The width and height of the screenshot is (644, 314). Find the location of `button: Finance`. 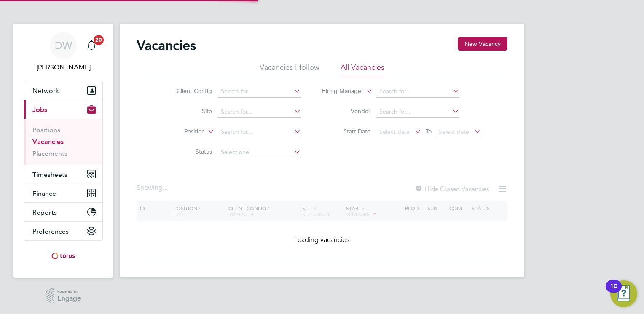

button: Finance is located at coordinates (63, 193).